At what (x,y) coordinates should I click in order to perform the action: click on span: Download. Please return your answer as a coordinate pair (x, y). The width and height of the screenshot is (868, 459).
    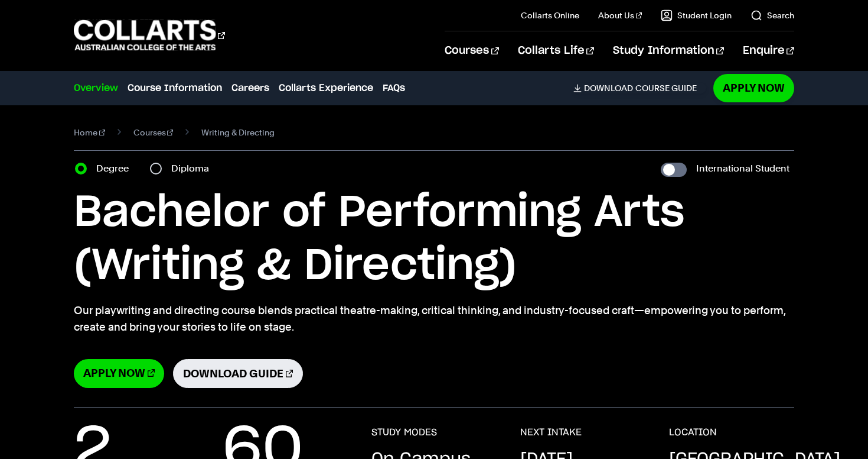
    Looking at the image, I should click on (608, 88).